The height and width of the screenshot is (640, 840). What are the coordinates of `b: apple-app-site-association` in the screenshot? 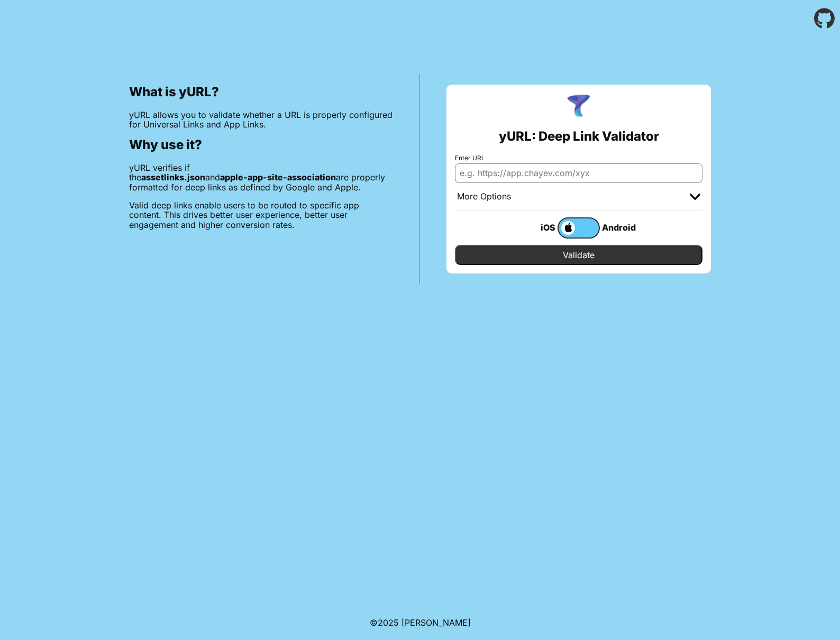 It's located at (278, 177).